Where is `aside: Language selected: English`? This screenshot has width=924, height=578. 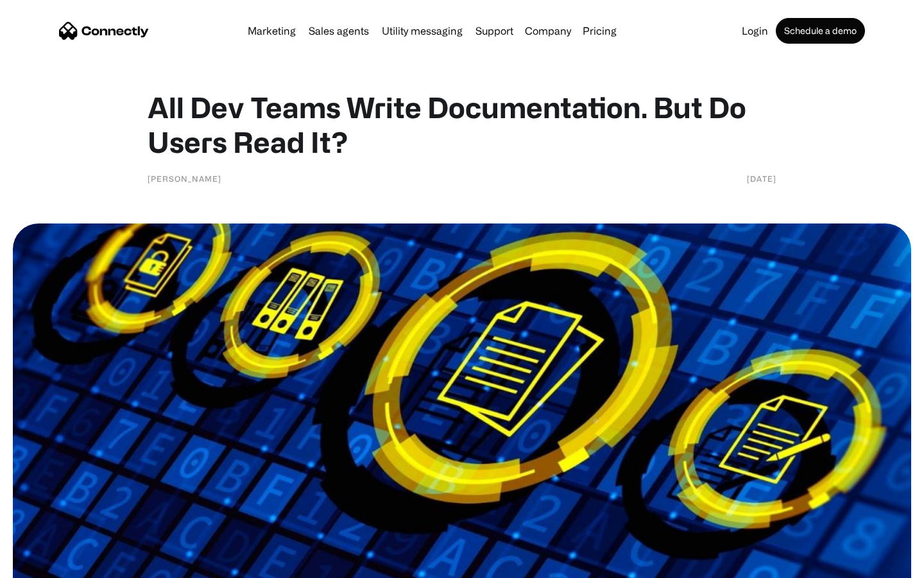
aside: Language selected: English is located at coordinates (45, 565).